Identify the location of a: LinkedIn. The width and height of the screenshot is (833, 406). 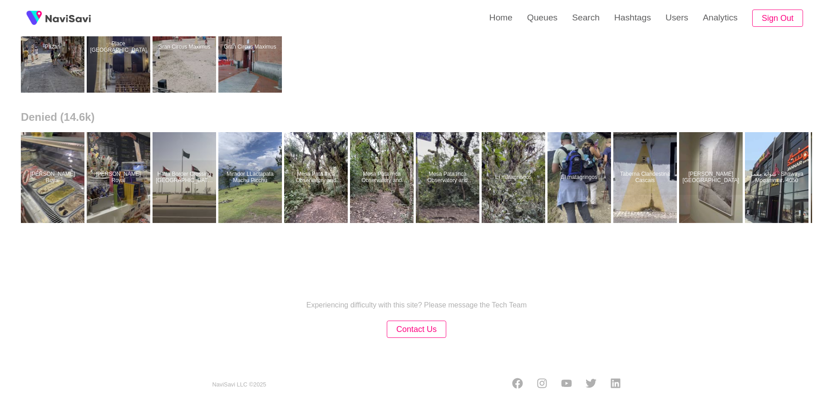
(615, 384).